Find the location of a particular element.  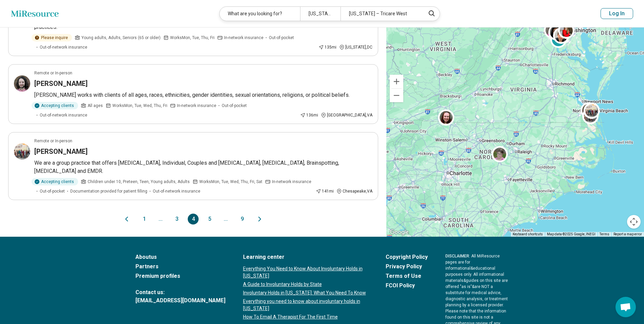

a: Premium profiles is located at coordinates (180, 276).